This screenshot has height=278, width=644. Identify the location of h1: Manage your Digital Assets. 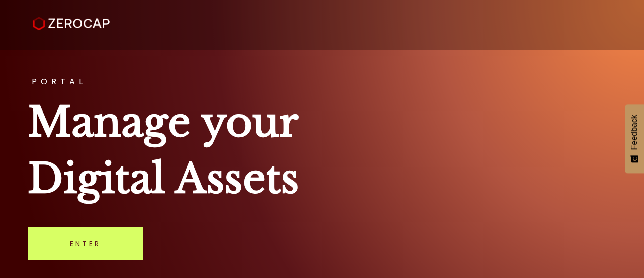
(322, 150).